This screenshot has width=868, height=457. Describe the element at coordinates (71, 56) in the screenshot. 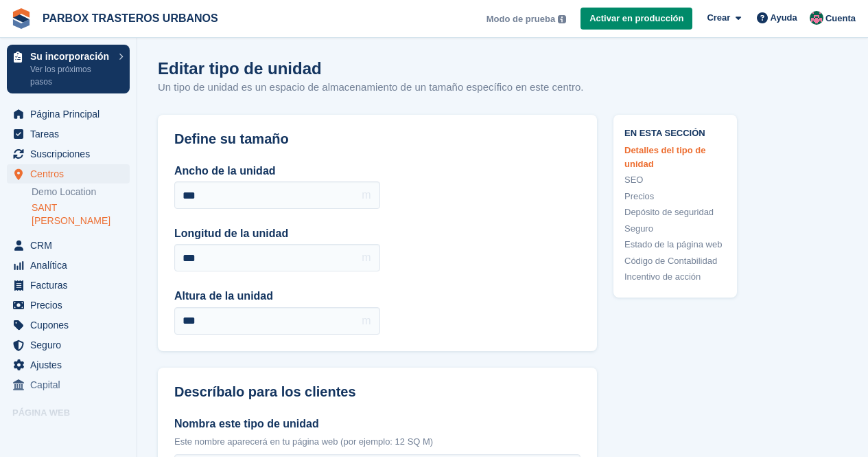

I see `p: Su incorporación` at that location.